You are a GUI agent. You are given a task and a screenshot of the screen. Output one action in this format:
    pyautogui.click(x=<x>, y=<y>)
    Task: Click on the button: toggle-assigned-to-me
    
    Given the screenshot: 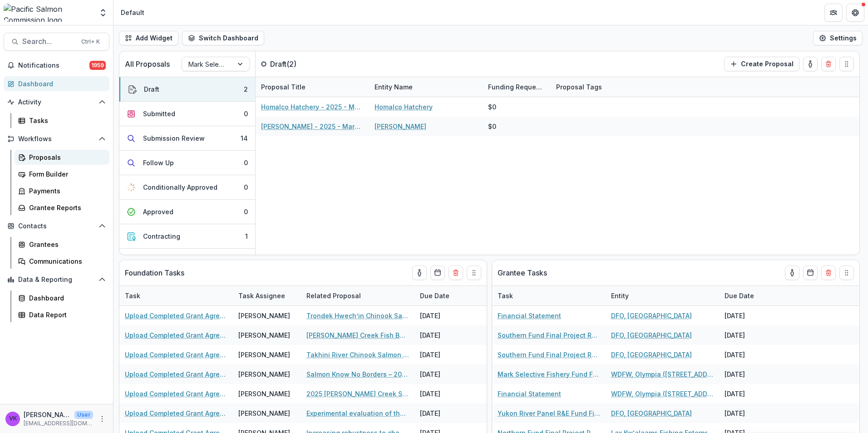 What is the action you would take?
    pyautogui.click(x=810, y=64)
    